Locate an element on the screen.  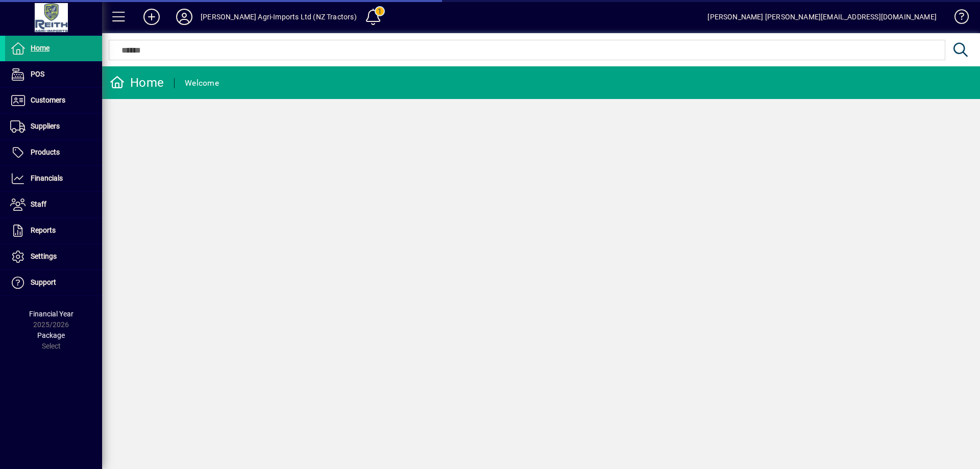
span: Home is located at coordinates (40, 48).